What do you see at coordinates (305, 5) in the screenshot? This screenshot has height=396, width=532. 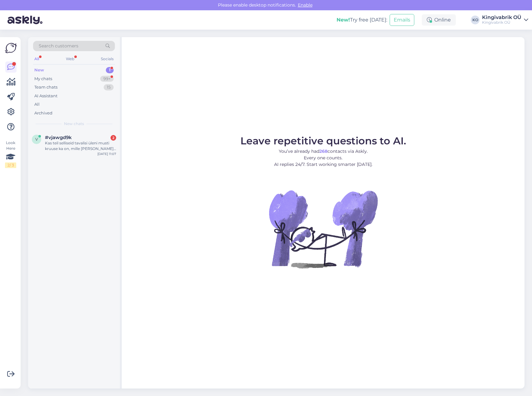 I see `span: Enable` at bounding box center [305, 5].